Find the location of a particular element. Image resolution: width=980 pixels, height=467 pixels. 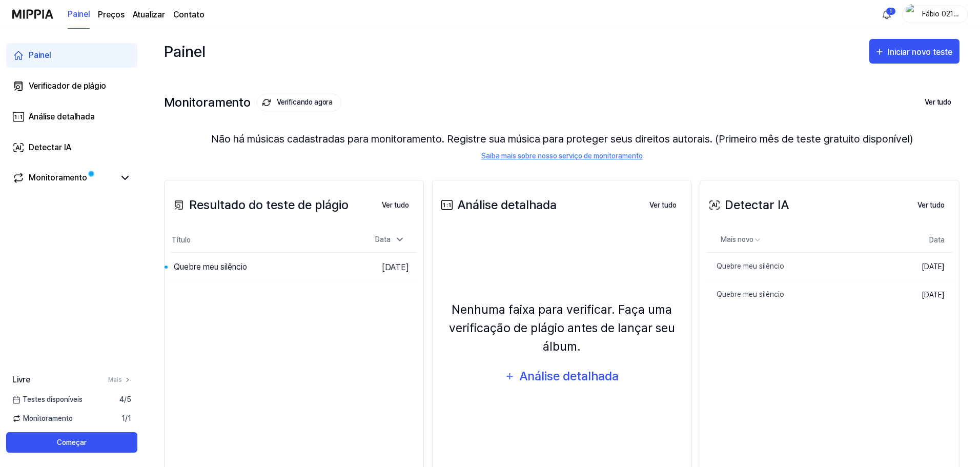

a: Detectar IA is located at coordinates (71, 148).